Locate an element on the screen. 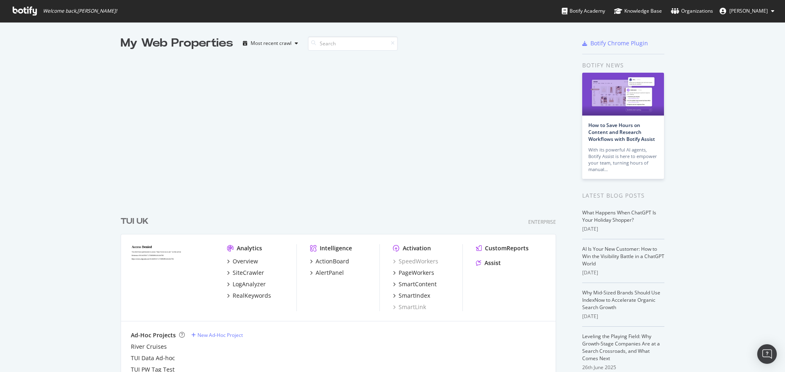 This screenshot has height=372, width=785. a: Botify Chrome Plugin is located at coordinates (615, 43).